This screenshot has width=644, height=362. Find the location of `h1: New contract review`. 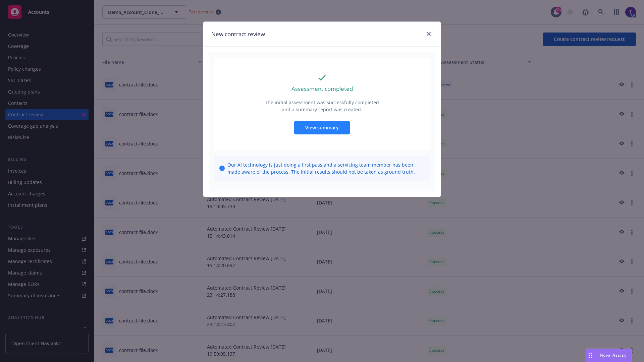

h1: New contract review is located at coordinates (238, 34).